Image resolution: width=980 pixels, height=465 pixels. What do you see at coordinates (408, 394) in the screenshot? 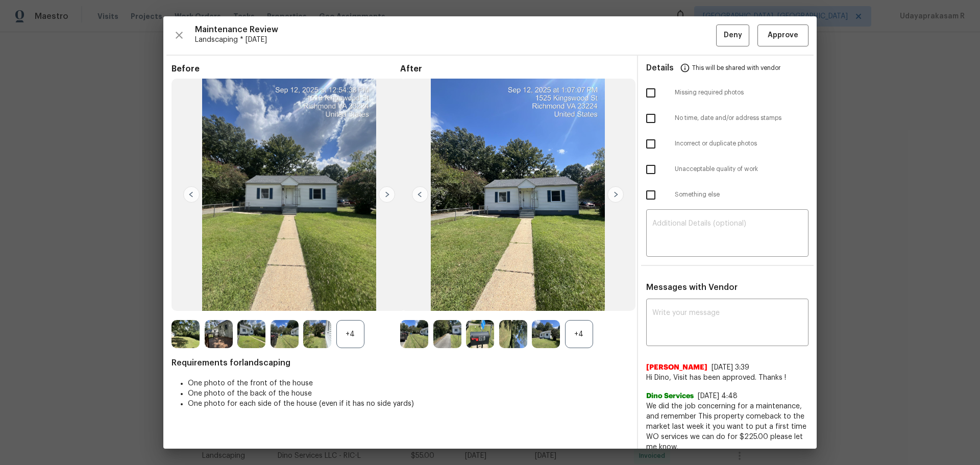
I see `li: One photo of the back of the house` at bounding box center [408, 394].